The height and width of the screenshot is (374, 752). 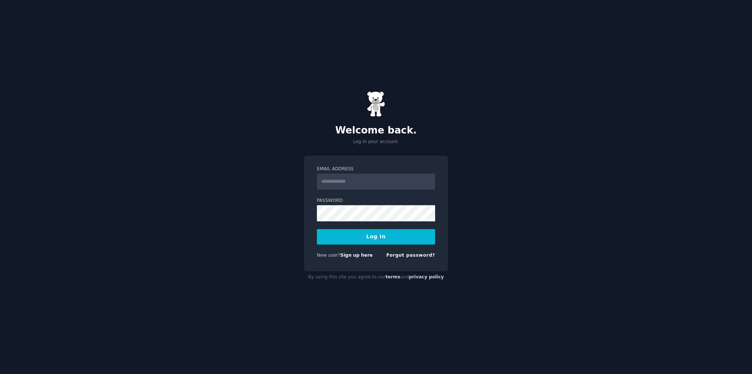 I want to click on label: Email Address, so click(x=376, y=169).